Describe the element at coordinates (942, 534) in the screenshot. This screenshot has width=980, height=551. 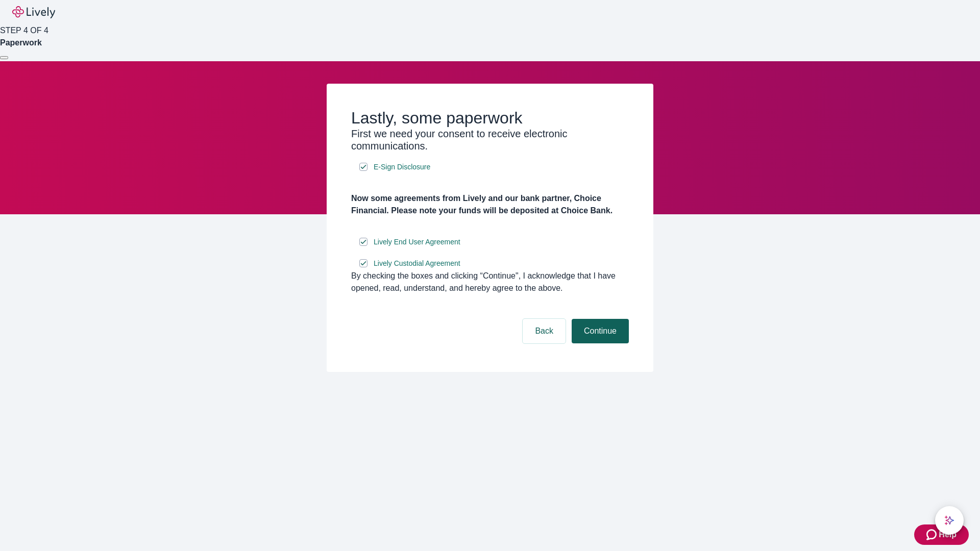
I see `button: Zendesk support iconHelp` at that location.